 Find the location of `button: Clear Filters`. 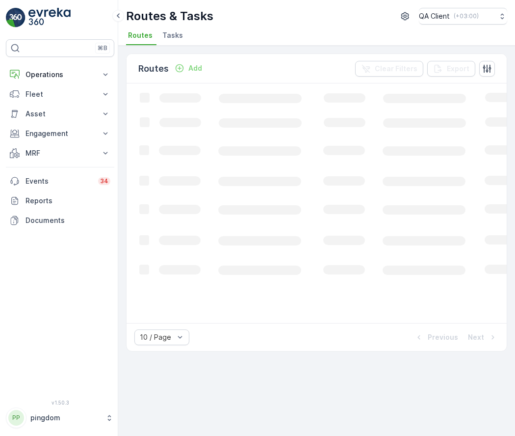

button: Clear Filters is located at coordinates (389, 69).